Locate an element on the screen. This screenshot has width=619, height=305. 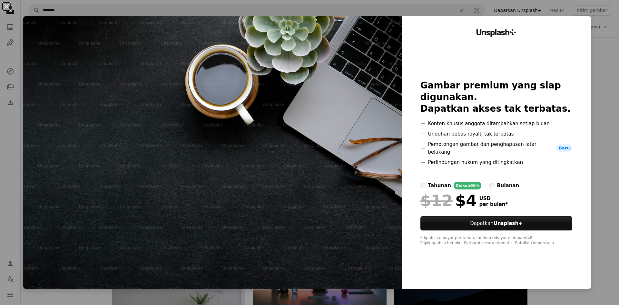
input: tahunanDiskon66% is located at coordinates (423, 185).